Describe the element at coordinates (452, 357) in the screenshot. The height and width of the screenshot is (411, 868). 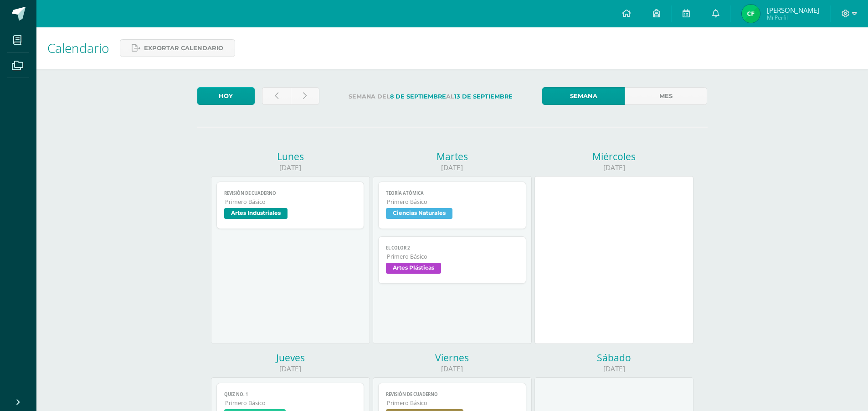
I see `div: Viernes` at that location.